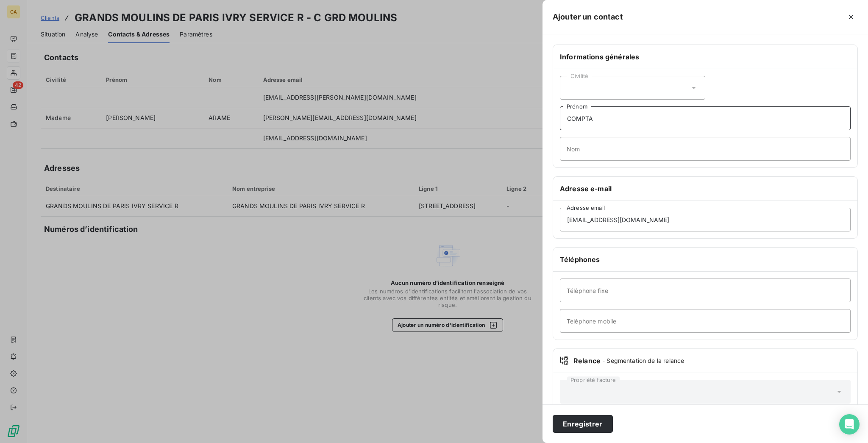  I want to click on h6: Téléphones, so click(705, 260).